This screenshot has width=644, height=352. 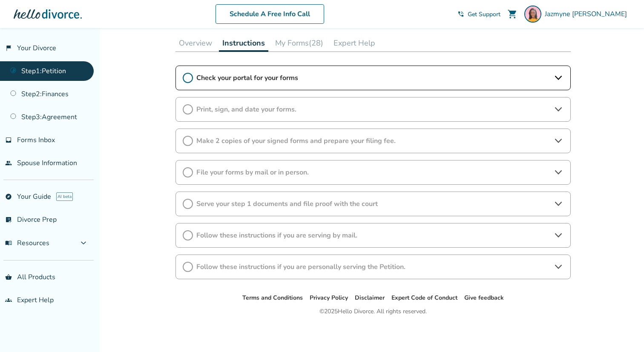 What do you see at coordinates (196, 43) in the screenshot?
I see `button: Overview` at bounding box center [196, 43].